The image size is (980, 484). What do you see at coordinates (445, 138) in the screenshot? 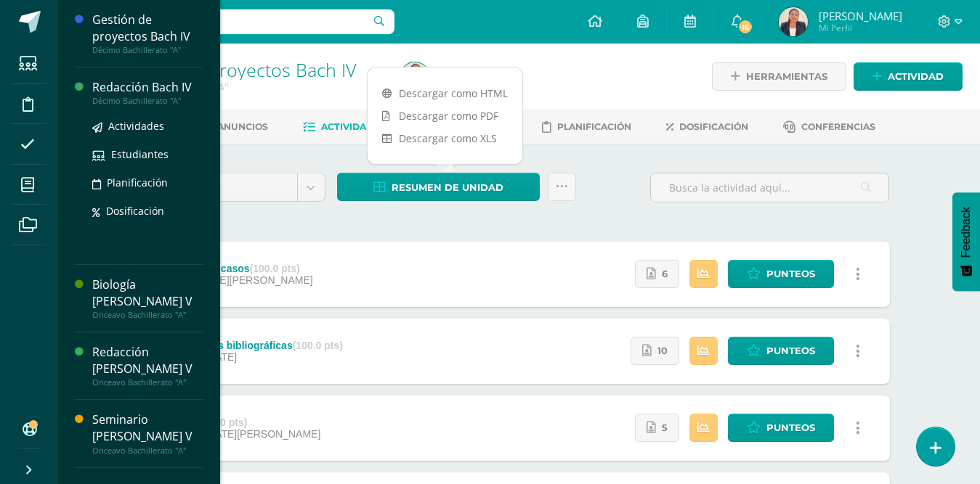
I see `a: Descargar como XLS` at bounding box center [445, 138].